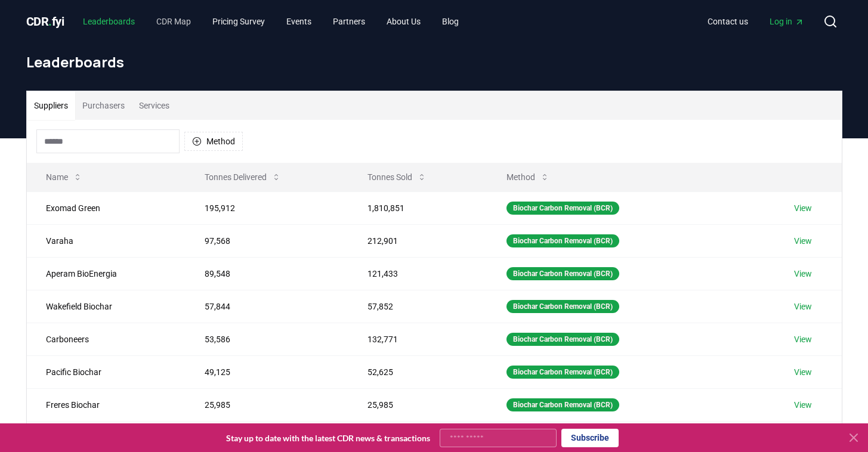 Image resolution: width=868 pixels, height=452 pixels. I want to click on td: 89,548, so click(267, 273).